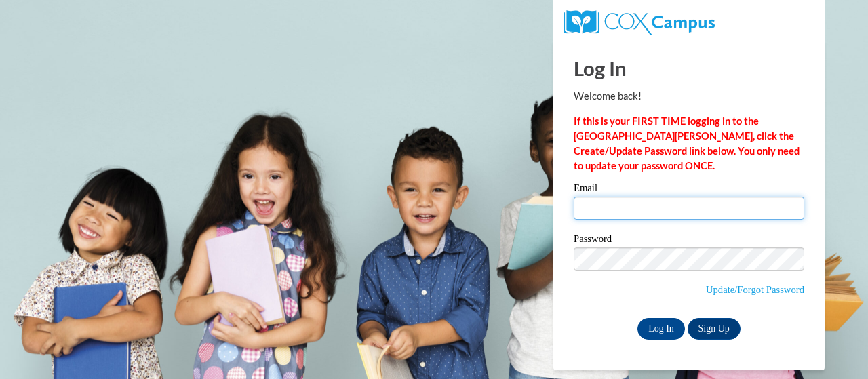 The width and height of the screenshot is (868, 379). What do you see at coordinates (639, 22) in the screenshot?
I see `img: COX Campus` at bounding box center [639, 22].